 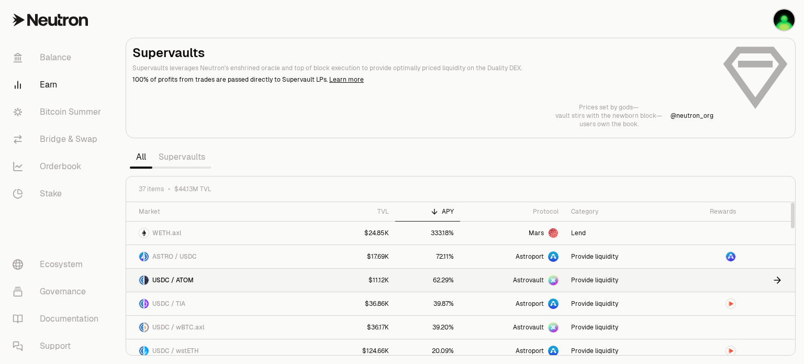 I want to click on a: $24.85K, so click(x=358, y=233).